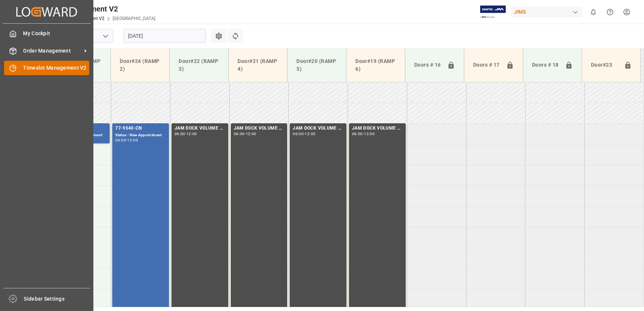 This screenshot has width=644, height=311. What do you see at coordinates (94, 9) in the screenshot?
I see `div: Timeslot Management V2` at bounding box center [94, 9].